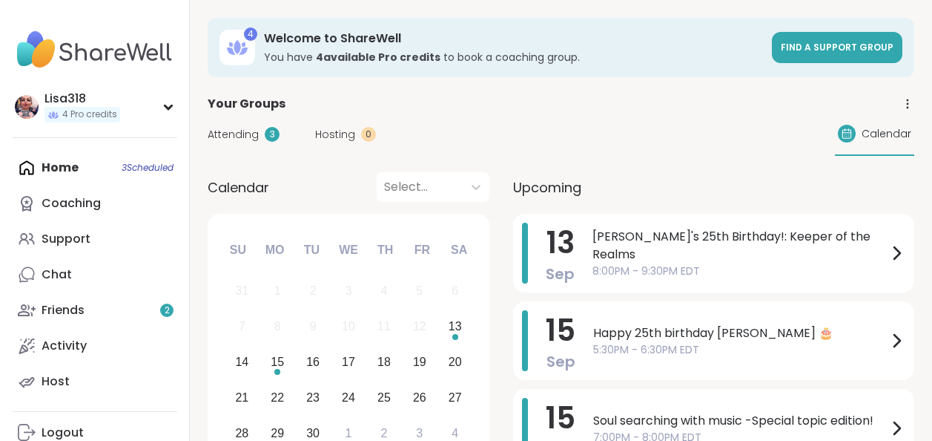  I want to click on div: Not available Sunday, September 7th, 2025, so click(242, 326).